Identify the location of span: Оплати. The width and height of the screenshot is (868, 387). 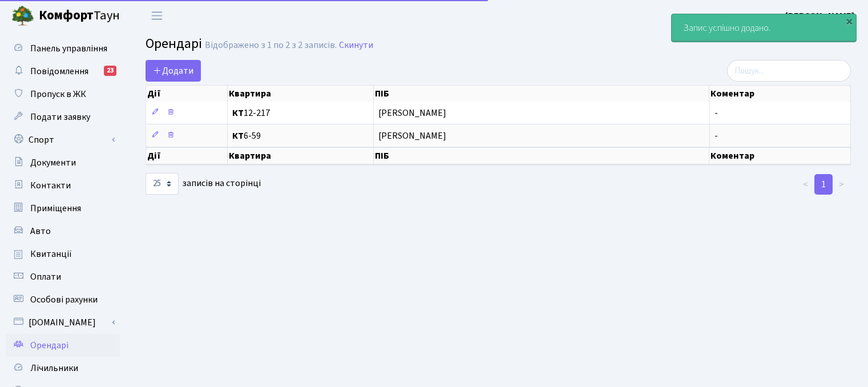
(45, 277).